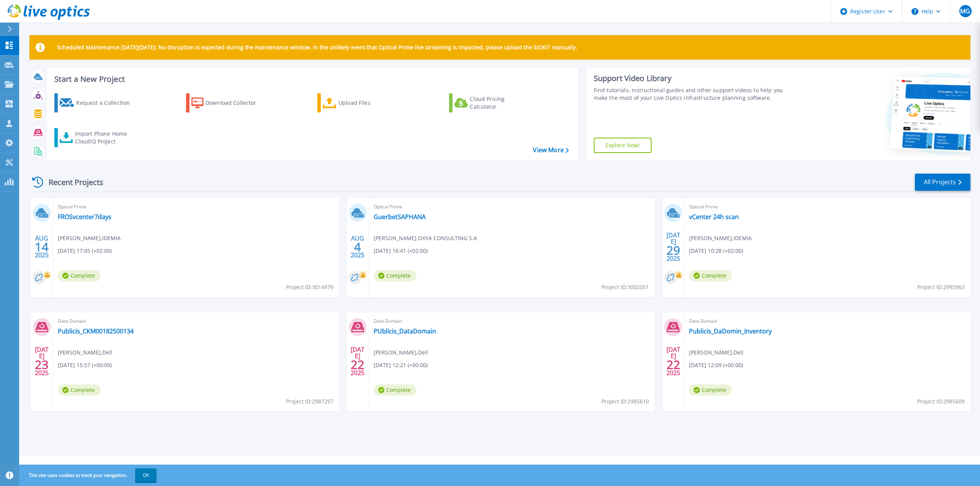  What do you see at coordinates (85, 217) in the screenshot?
I see `a: FROSvcenter7days` at bounding box center [85, 217].